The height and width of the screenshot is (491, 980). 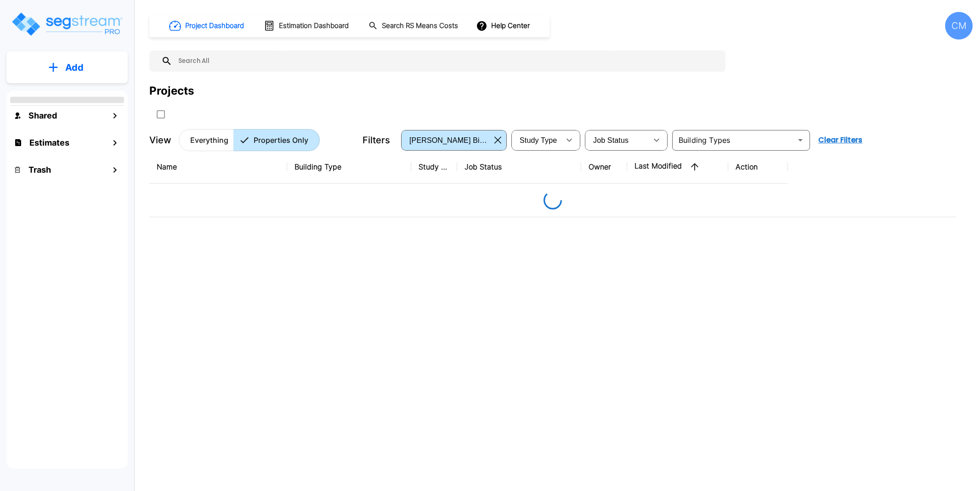 I want to click on input: Search All, so click(x=447, y=61).